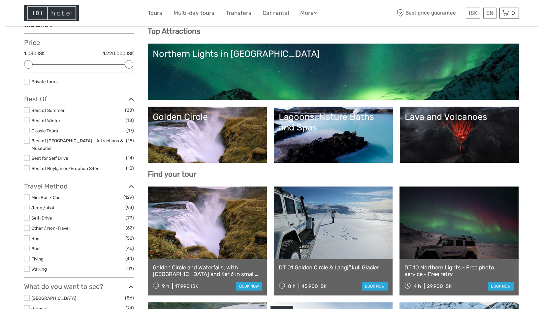 Image resolution: width=543 pixels, height=309 pixels. Describe the element at coordinates (79, 286) in the screenshot. I see `h3: What do you want to see?` at that location.